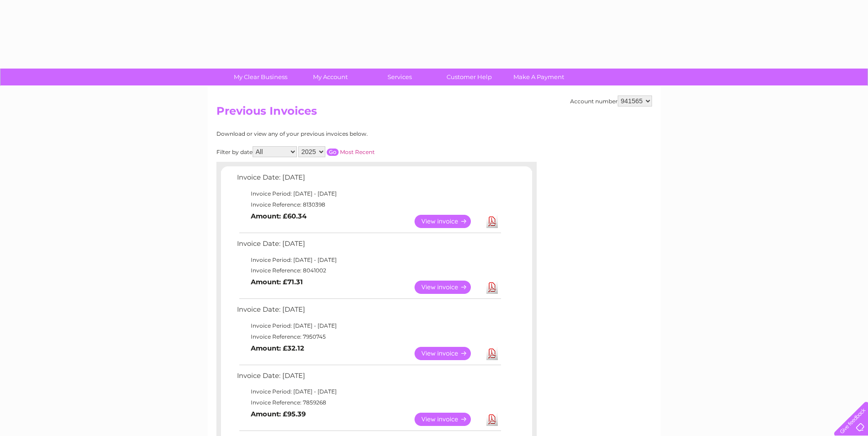  Describe the element at coordinates (357, 152) in the screenshot. I see `a: Most Recent` at that location.